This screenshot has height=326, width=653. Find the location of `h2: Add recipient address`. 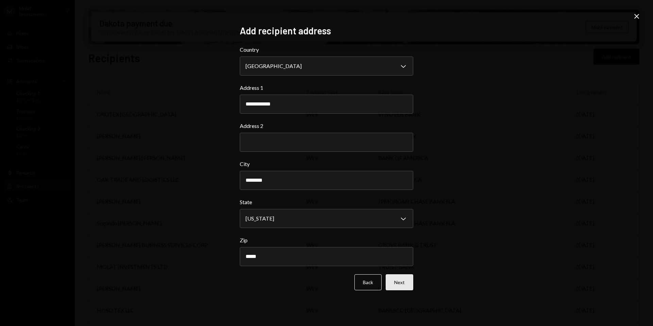

h2: Add recipient address is located at coordinates (327, 31).